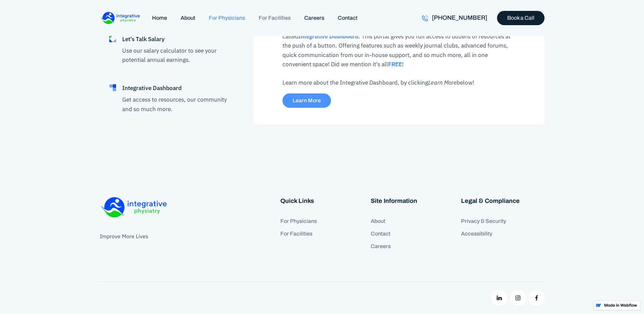 The height and width of the screenshot is (314, 644). What do you see at coordinates (442, 83) in the screenshot?
I see `em: Learn More` at bounding box center [442, 83].